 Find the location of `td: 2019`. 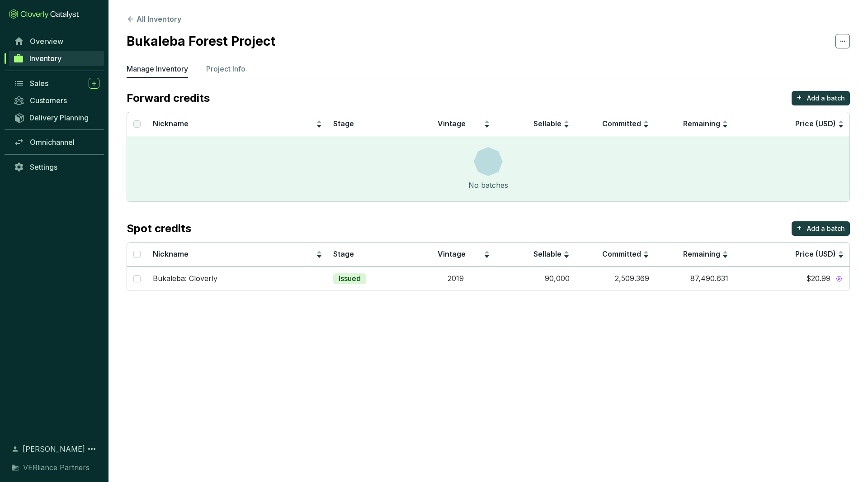

td: 2019 is located at coordinates (456, 278).